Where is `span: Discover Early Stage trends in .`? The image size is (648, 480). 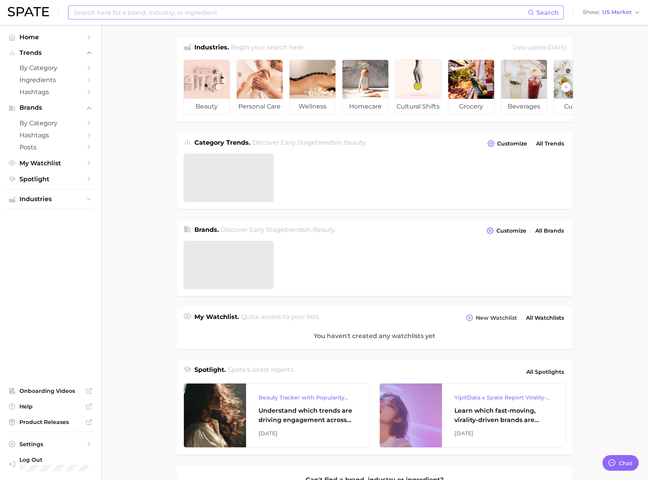 span: Discover Early Stage trends in . is located at coordinates (309, 142).